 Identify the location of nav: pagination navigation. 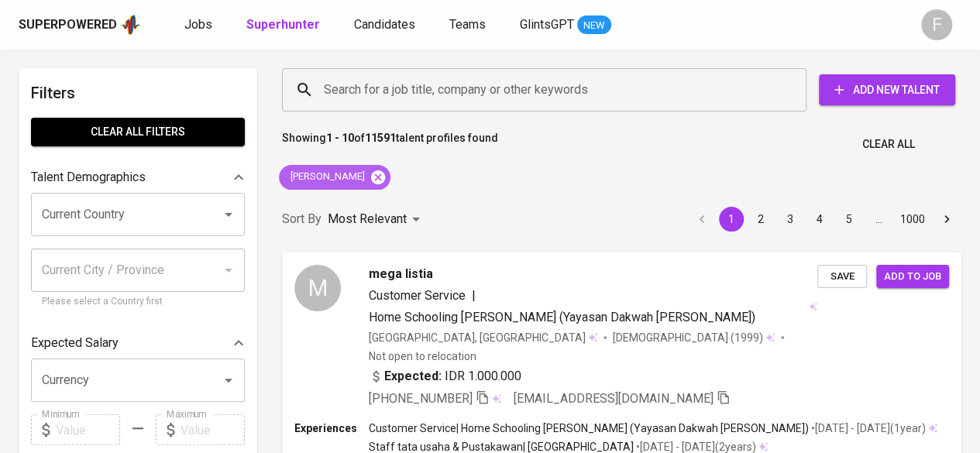
(824, 219).